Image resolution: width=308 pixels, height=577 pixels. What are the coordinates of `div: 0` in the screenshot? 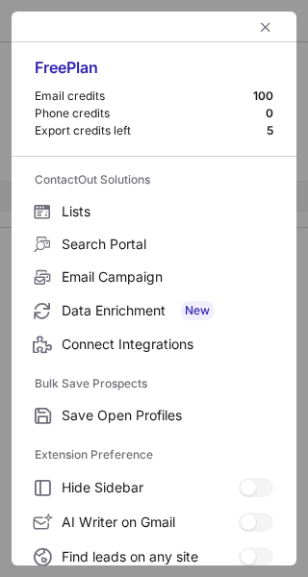 It's located at (269, 113).